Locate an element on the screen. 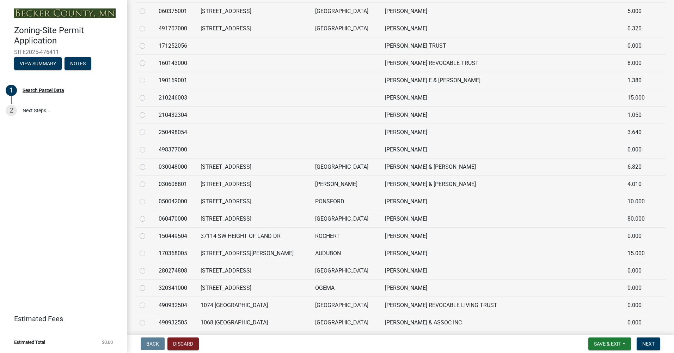  td: 491707000 is located at coordinates (175, 28).